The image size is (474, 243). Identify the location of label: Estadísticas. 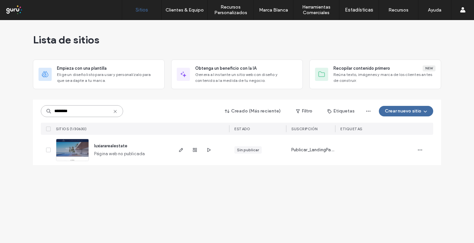
(359, 10).